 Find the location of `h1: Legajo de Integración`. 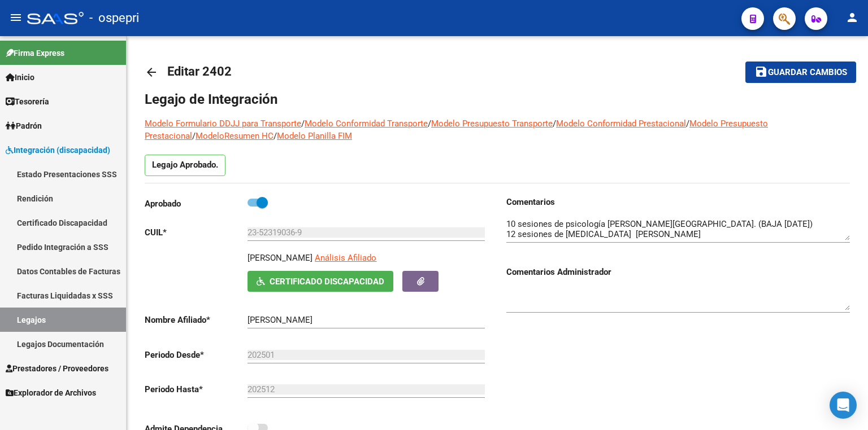

h1: Legajo de Integración is located at coordinates (497, 100).